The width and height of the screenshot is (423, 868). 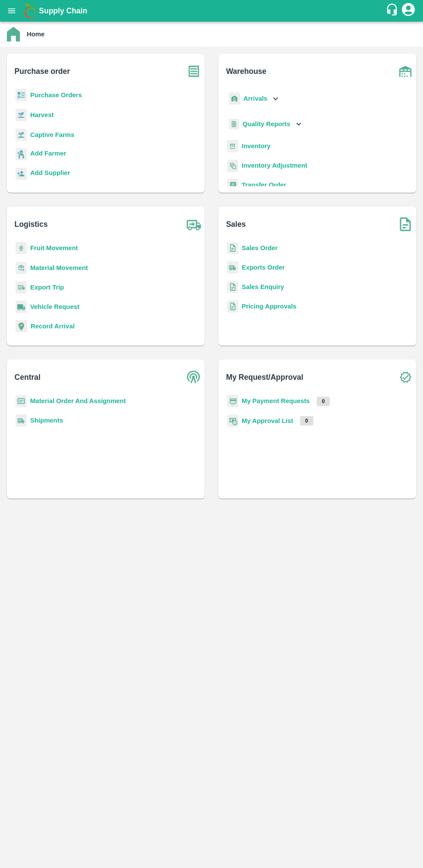 What do you see at coordinates (265, 124) in the screenshot?
I see `div: Quality Reports` at bounding box center [265, 124].